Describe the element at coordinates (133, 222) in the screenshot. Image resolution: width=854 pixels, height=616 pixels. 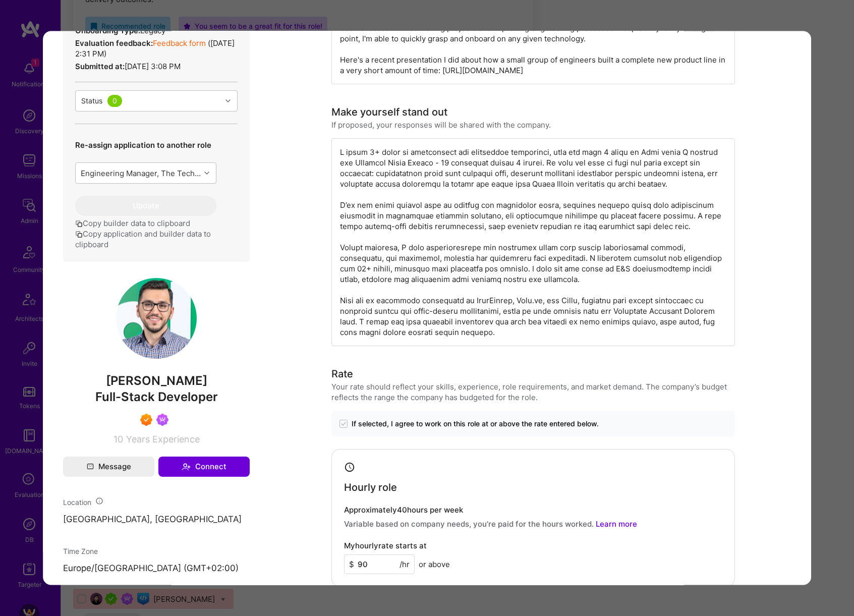
I see `button: Copy builder data to clipboard` at that location.